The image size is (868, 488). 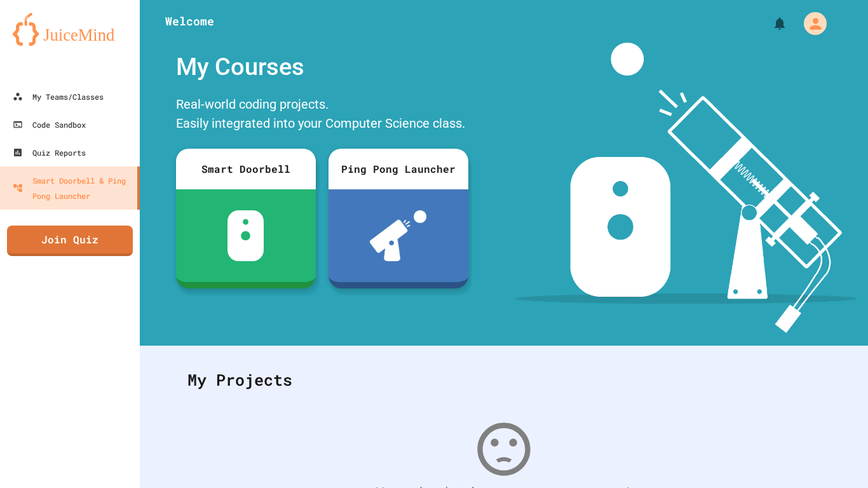 What do you see at coordinates (70, 29) in the screenshot?
I see `img: logo-orange.svg` at bounding box center [70, 29].